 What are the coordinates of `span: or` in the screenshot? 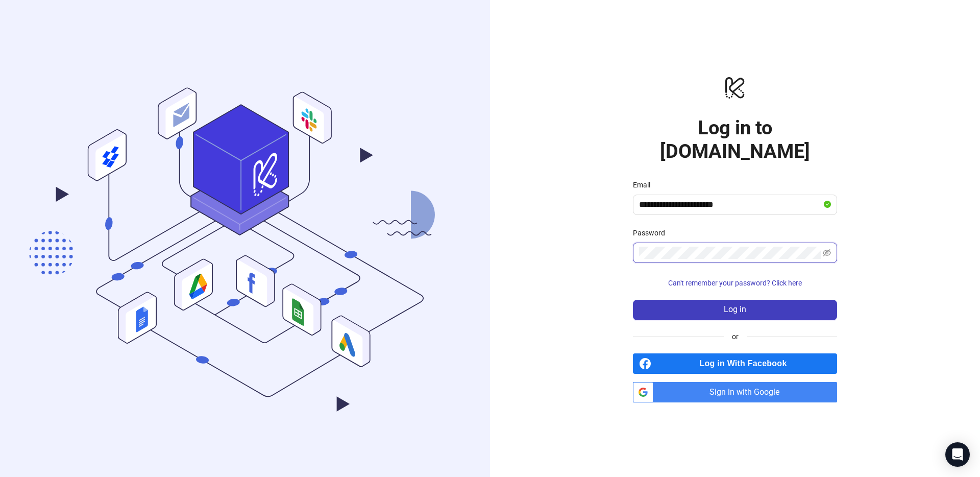 It's located at (735, 336).